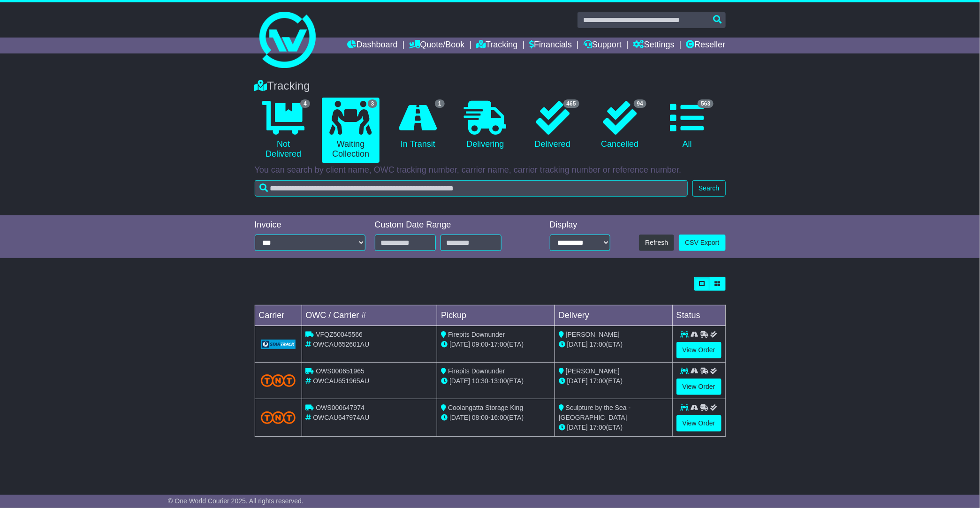  I want to click on span: OWCAU651965AU, so click(341, 381).